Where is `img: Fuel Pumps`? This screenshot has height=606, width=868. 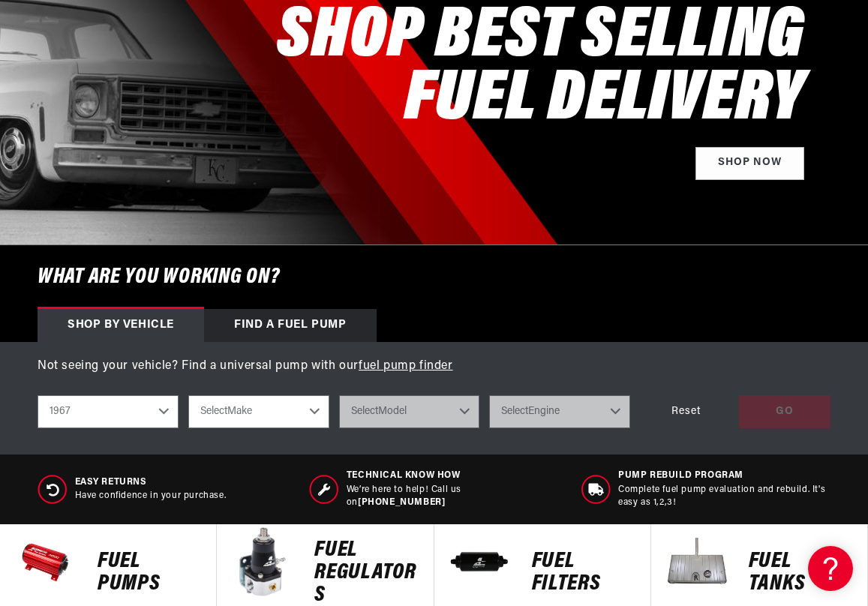 img: Fuel Pumps is located at coordinates (45, 562).